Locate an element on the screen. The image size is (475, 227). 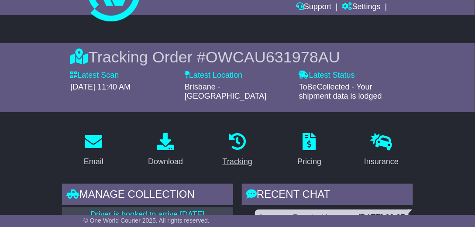
div: Download is located at coordinates (166, 162).